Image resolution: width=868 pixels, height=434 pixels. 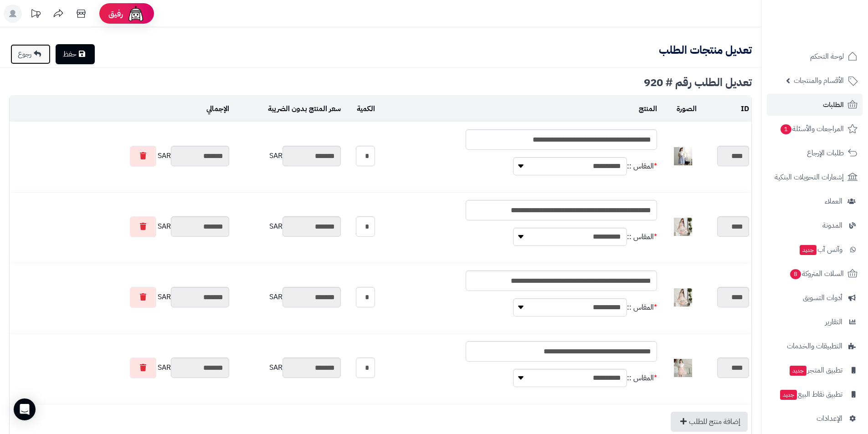 What do you see at coordinates (35, 14) in the screenshot?
I see `a: تحديثات المنصة` at bounding box center [35, 14].